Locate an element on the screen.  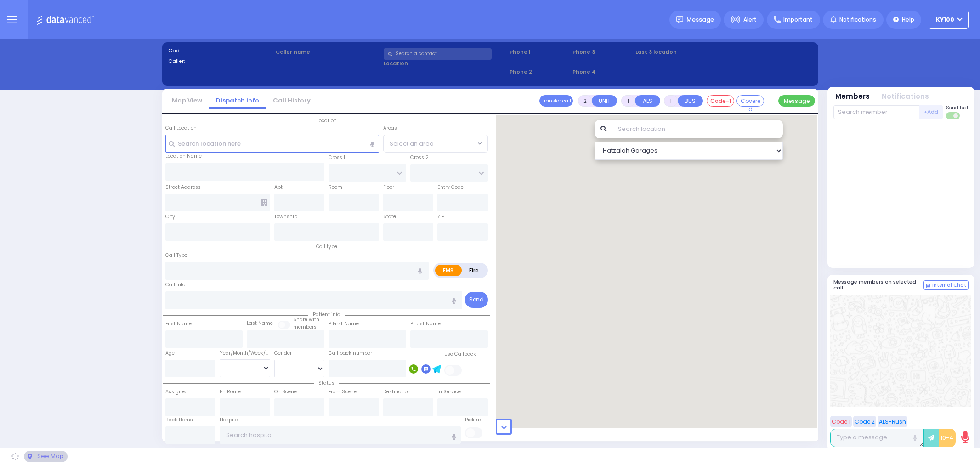
label: Turn off text is located at coordinates (954, 116).